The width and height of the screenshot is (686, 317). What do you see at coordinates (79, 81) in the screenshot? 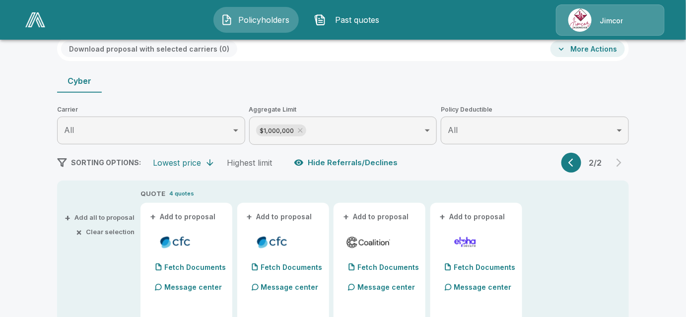
I see `button: Cyber` at bounding box center [79, 81].